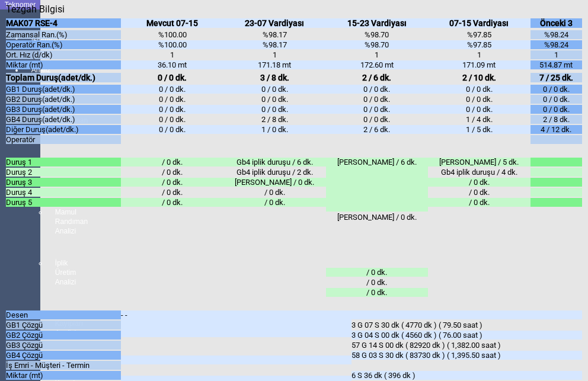 The height and width of the screenshot is (381, 588). What do you see at coordinates (63, 192) in the screenshot?
I see `div: Duruş 4` at bounding box center [63, 192].